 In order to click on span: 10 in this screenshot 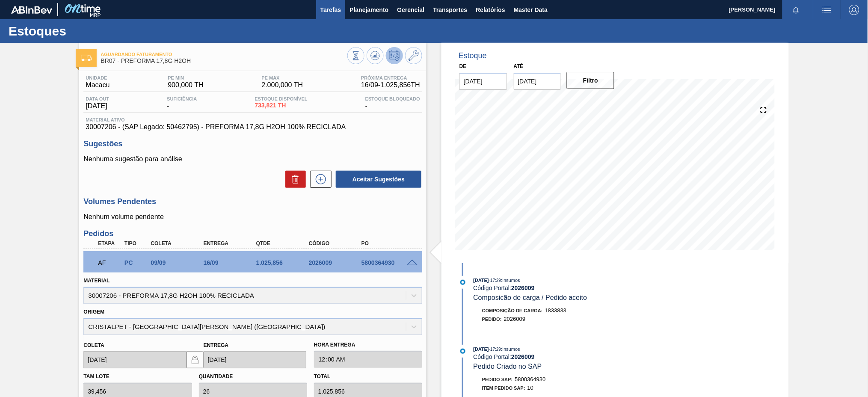, I will do `click(530, 388)`.